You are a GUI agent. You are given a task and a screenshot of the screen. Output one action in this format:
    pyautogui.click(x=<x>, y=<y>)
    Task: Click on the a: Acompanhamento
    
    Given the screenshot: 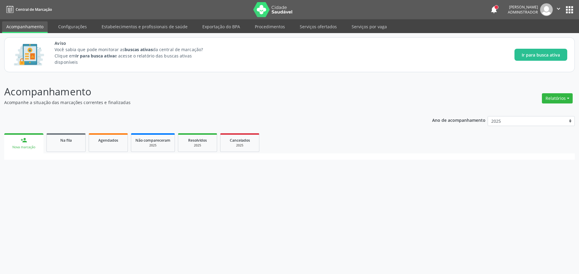 What is the action you would take?
    pyautogui.click(x=25, y=27)
    